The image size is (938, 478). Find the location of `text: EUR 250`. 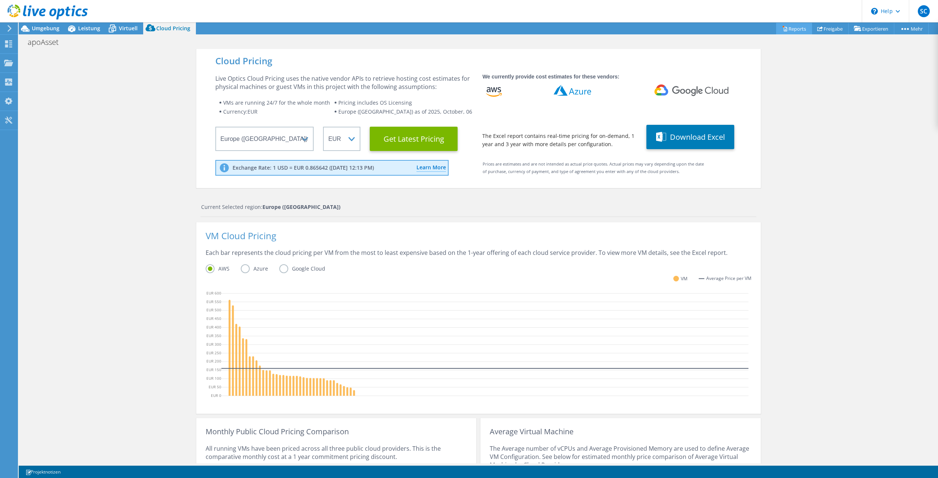

text: EUR 250 is located at coordinates (214, 353).